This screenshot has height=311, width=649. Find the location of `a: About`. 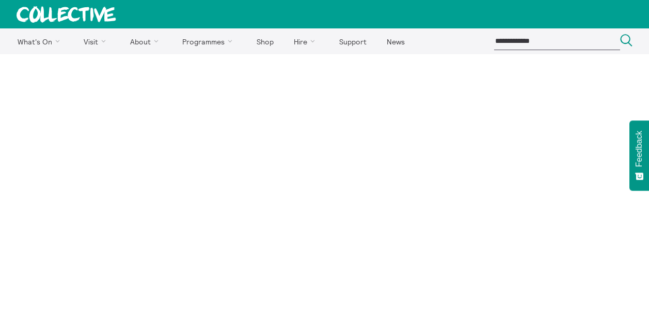

a: About is located at coordinates (146, 41).